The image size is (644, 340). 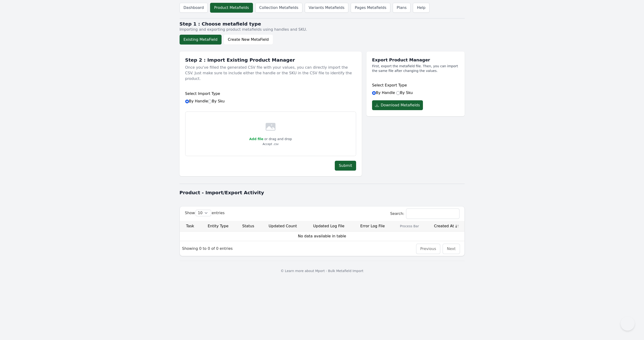 What do you see at coordinates (322, 193) in the screenshot?
I see `h1: Product - Import/Export Activity` at bounding box center [322, 193].